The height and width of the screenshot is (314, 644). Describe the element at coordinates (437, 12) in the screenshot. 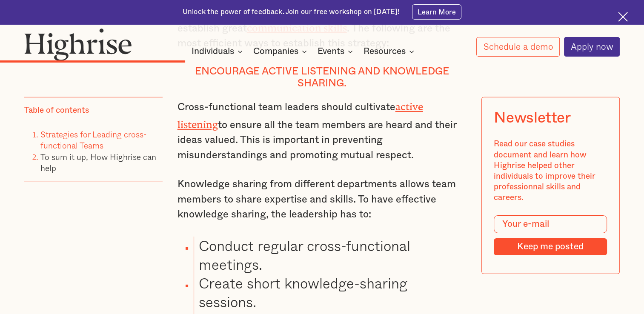

I see `a: Learn More` at that location.